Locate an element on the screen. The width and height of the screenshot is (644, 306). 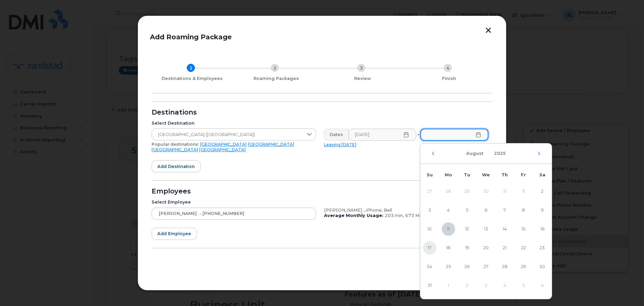
span: Popular destinations: is located at coordinates (175, 144).